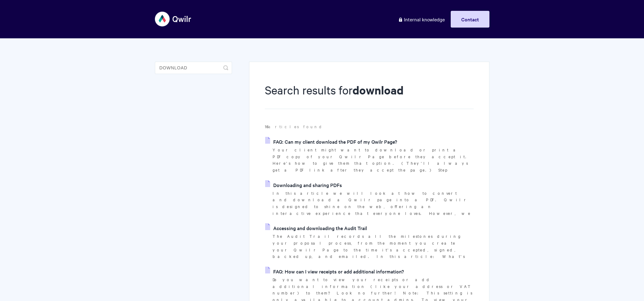  What do you see at coordinates (470, 19) in the screenshot?
I see `a: Contact` at bounding box center [470, 19].